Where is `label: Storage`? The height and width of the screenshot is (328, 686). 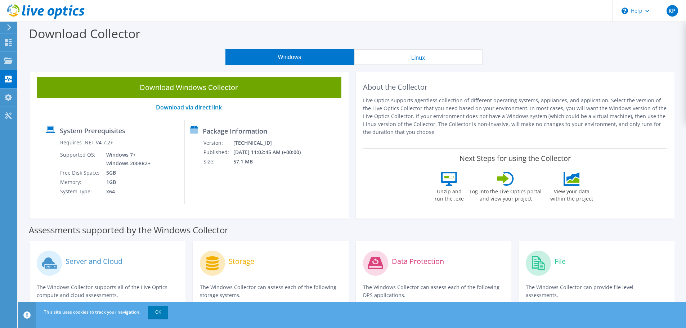
label: Storage is located at coordinates (241, 262).